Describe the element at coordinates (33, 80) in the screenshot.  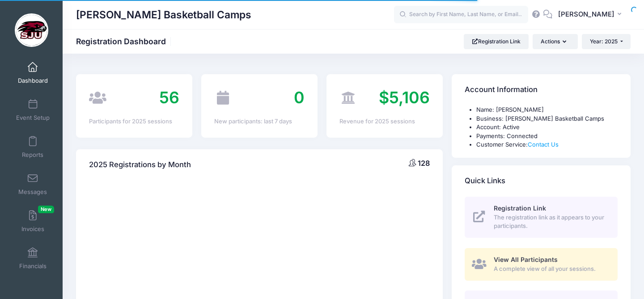
I see `span: Dashboard` at that location.